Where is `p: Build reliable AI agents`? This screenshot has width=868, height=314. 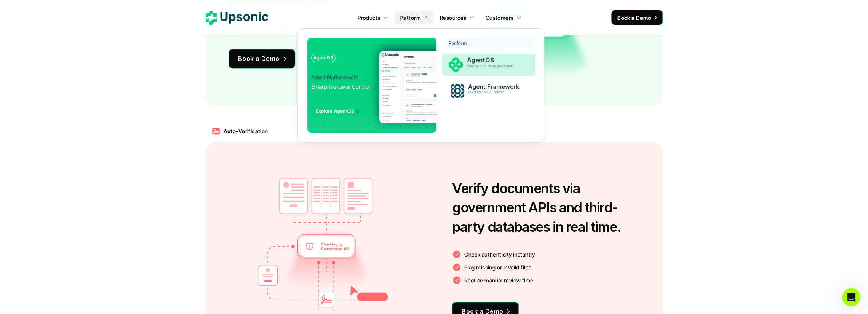 p: Build reliable AI agents is located at coordinates (496, 92).